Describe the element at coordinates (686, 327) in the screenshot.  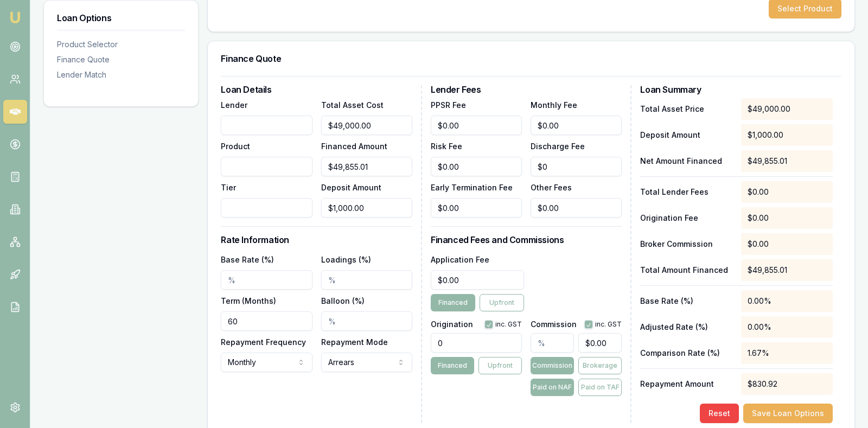
I see `p: Adjusted Rate (%)` at that location.